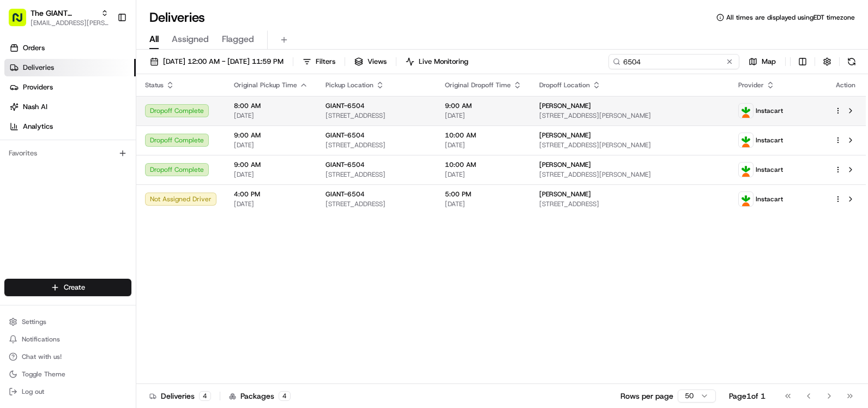  What do you see at coordinates (266, 85) in the screenshot?
I see `span: Original Pickup Time` at bounding box center [266, 85].